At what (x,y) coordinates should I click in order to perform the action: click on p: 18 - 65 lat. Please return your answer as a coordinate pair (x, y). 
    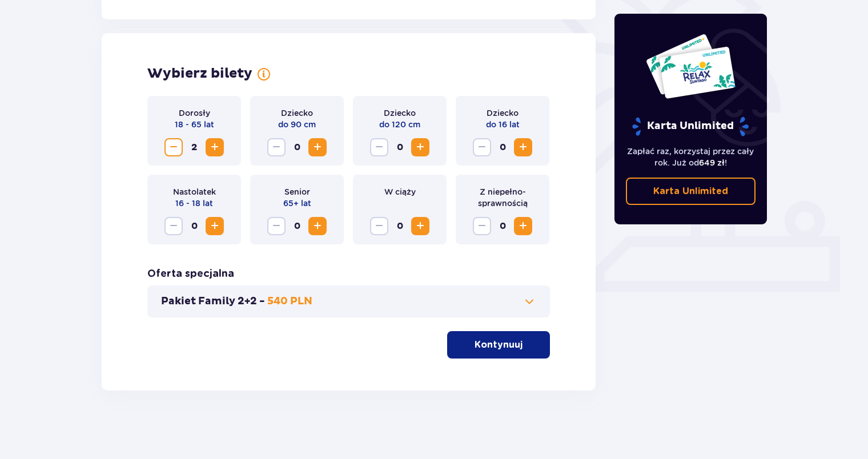
    Looking at the image, I should click on (194, 124).